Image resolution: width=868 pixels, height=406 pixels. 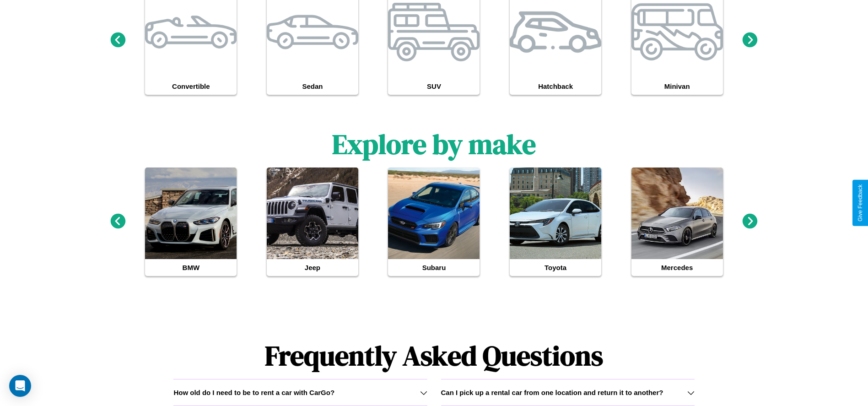 What do you see at coordinates (434, 144) in the screenshot?
I see `h1: Explore by make` at bounding box center [434, 144].